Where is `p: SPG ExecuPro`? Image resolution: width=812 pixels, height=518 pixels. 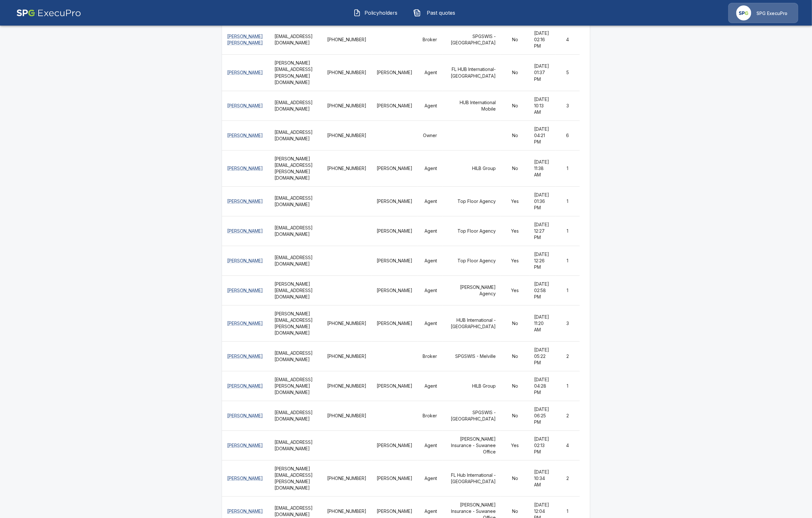
p: SPG ExecuPro is located at coordinates (772, 13).